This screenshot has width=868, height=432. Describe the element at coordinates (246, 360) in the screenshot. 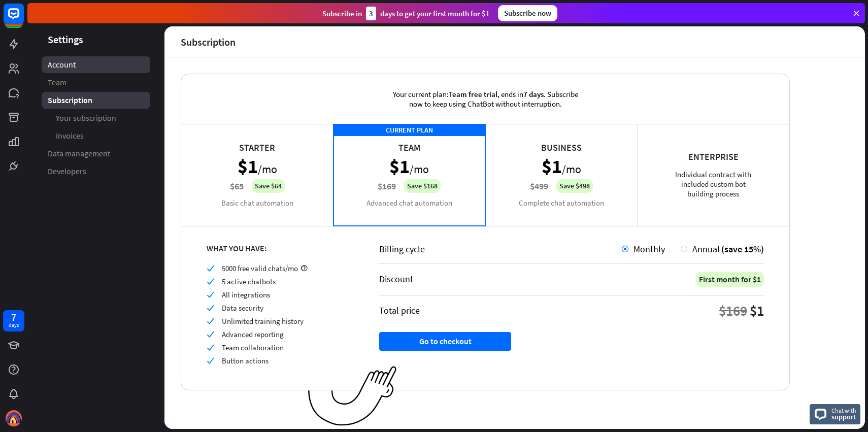

I see `span: Button actions` at that location.